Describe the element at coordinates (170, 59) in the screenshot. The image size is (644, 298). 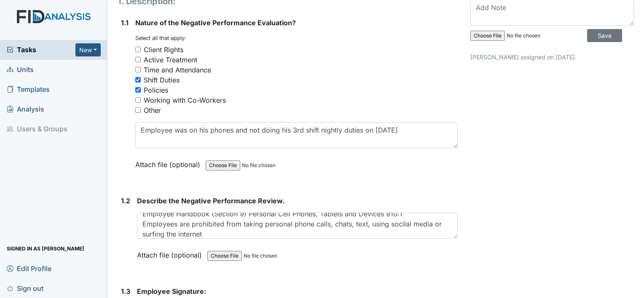
I see `div: Active Treatment` at that location.